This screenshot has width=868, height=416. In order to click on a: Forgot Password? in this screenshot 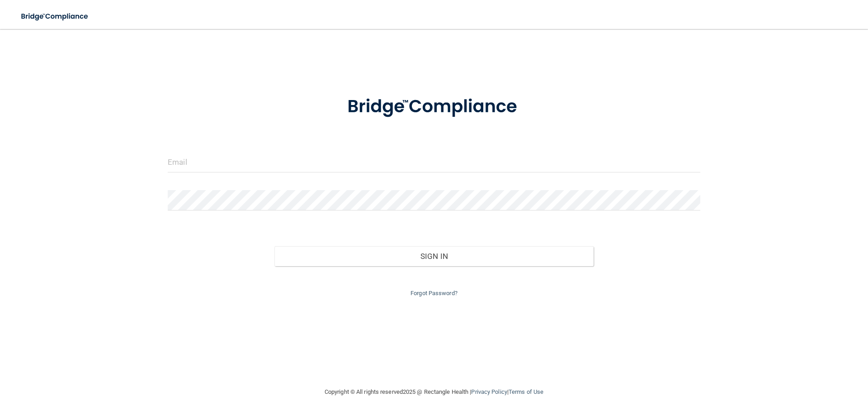, I will do `click(434, 293)`.